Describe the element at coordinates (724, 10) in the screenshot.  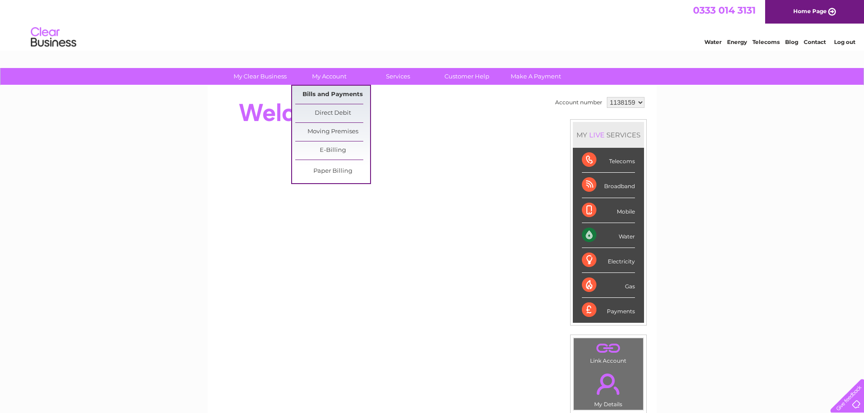
I see `span: 0333 014 3131` at that location.